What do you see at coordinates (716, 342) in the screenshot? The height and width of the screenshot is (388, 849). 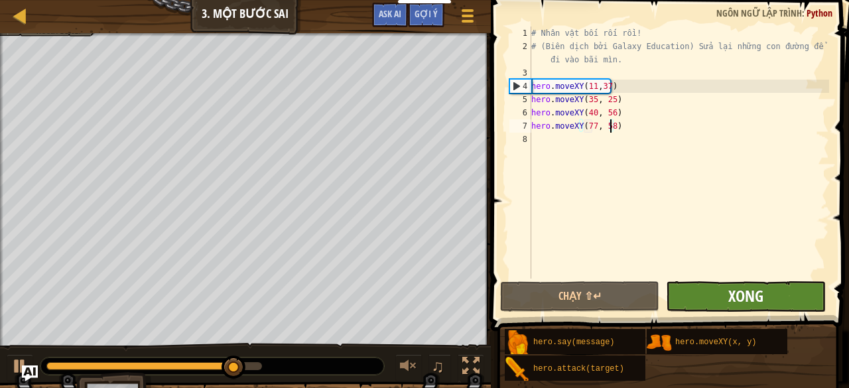 I see `span: hero.moveXY(x, y)` at bounding box center [716, 342].